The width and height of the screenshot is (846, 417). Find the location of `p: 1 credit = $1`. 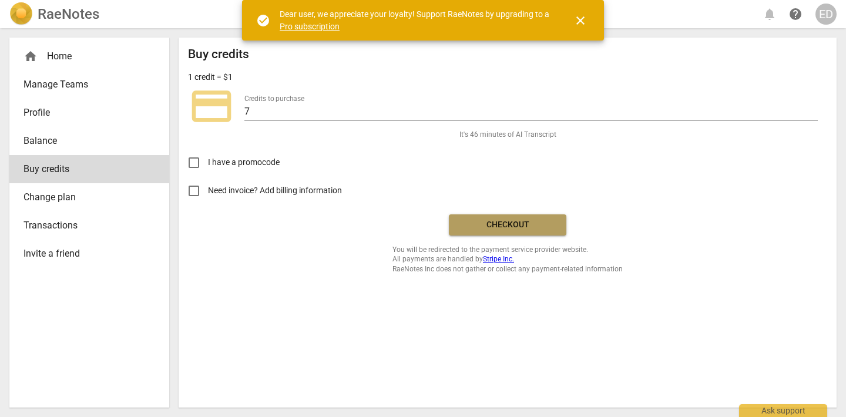

p: 1 credit = $1 is located at coordinates (210, 77).